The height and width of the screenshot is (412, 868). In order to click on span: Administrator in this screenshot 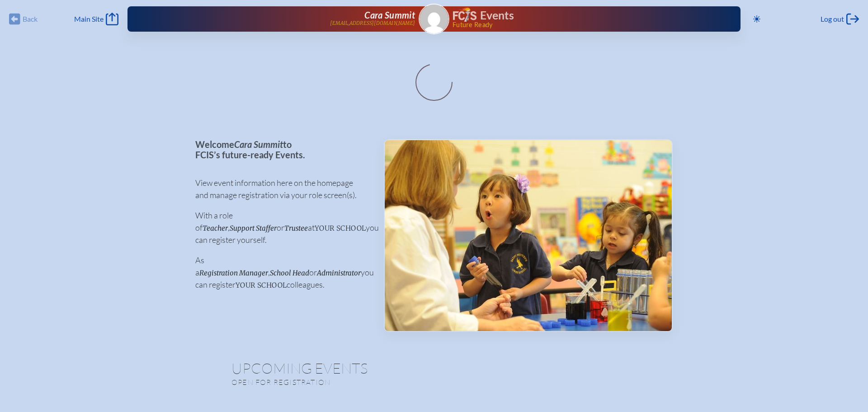, I will do `click(339, 273)`.